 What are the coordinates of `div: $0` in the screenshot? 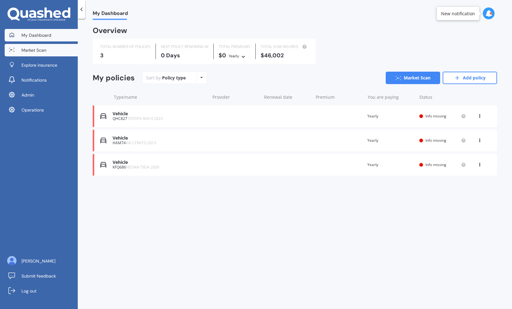 It's located at (235, 56).